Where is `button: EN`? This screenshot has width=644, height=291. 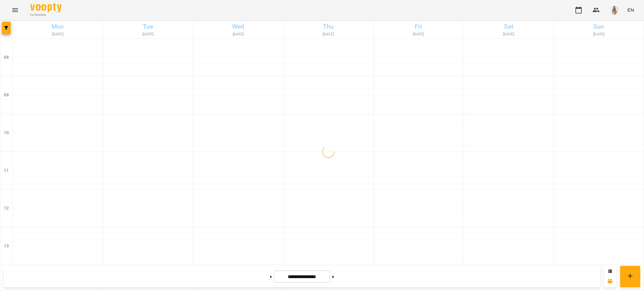 button: EN is located at coordinates (631, 9).